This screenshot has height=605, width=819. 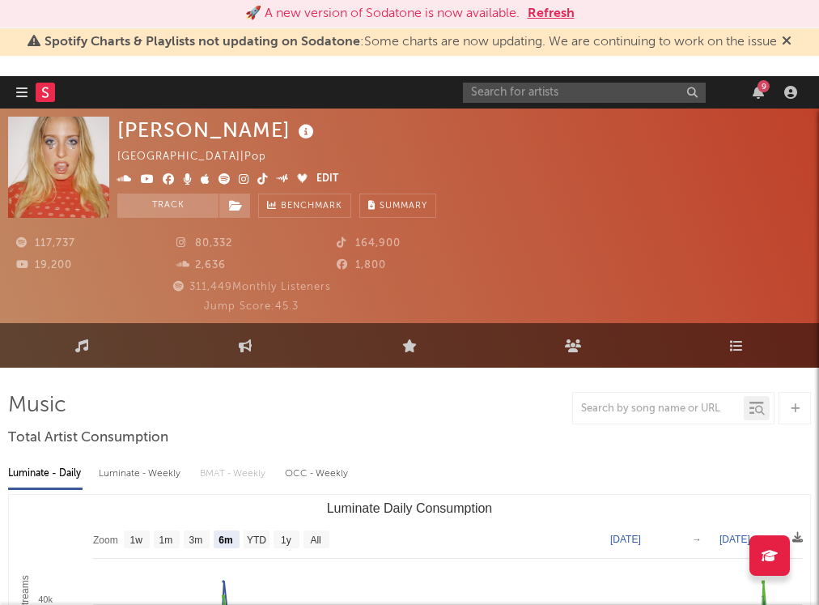 I want to click on button: 9, so click(x=758, y=92).